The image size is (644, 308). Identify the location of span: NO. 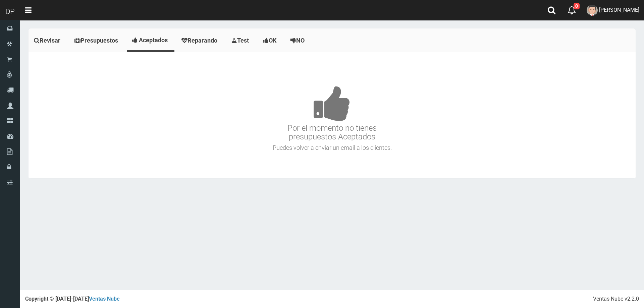
(300, 40).